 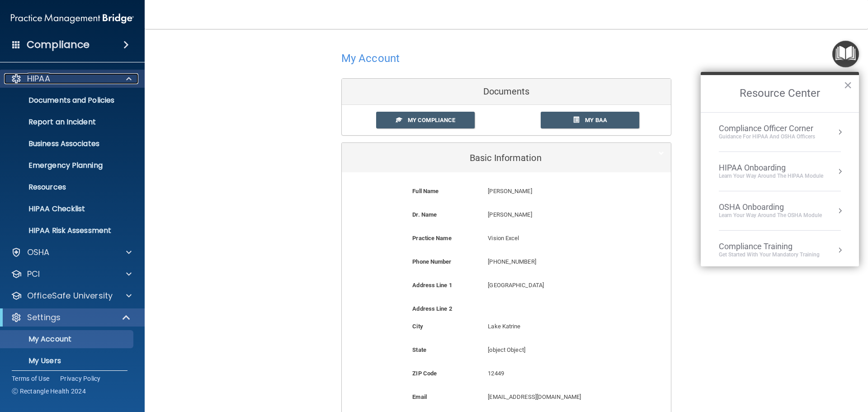 I want to click on a: OfficeSafe University, so click(x=71, y=295).